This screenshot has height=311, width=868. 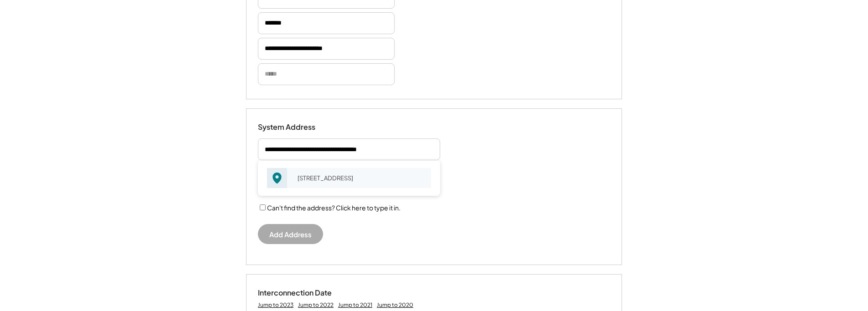 I want to click on div: Jump to 2023, so click(x=276, y=305).